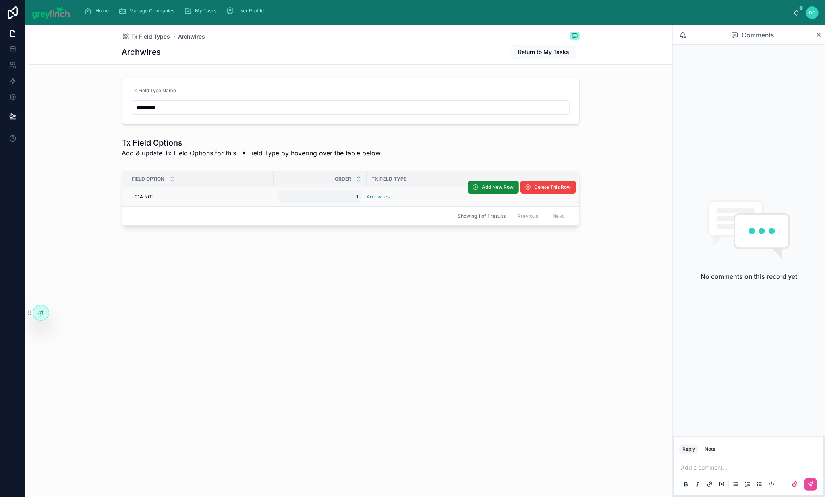 This screenshot has height=497, width=825. Describe the element at coordinates (154, 90) in the screenshot. I see `span: Tx Field Type Name` at that location.